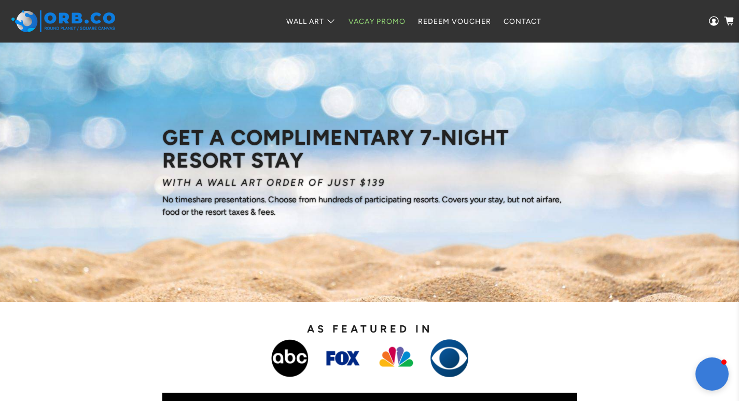 This screenshot has width=739, height=401. I want to click on a: Redeem Voucher, so click(454, 21).